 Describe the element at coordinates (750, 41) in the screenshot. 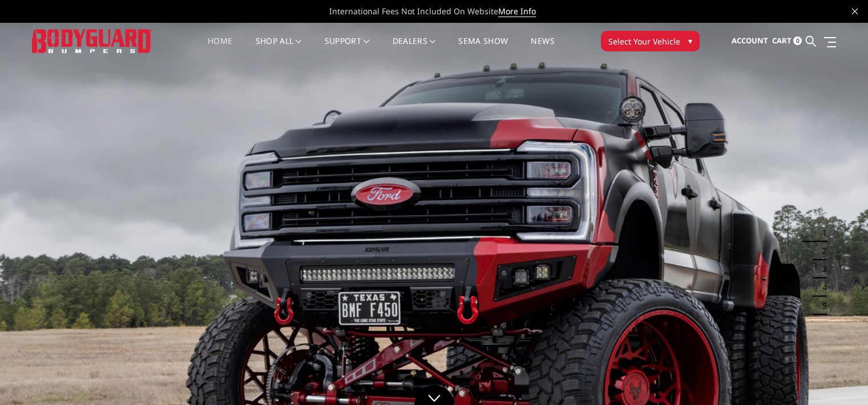

I see `a: Account` at that location.